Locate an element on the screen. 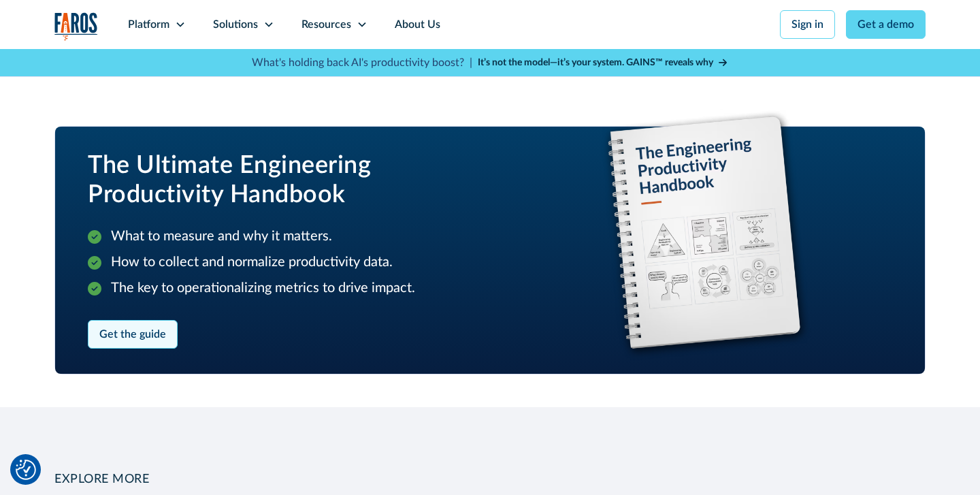 The image size is (980, 495). a: It’s not the model—it’s your system. GAINS™ reveals why is located at coordinates (602, 63).